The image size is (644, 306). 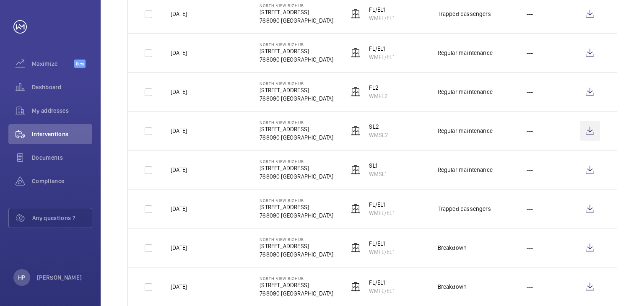 I want to click on span: Maximize, so click(x=53, y=64).